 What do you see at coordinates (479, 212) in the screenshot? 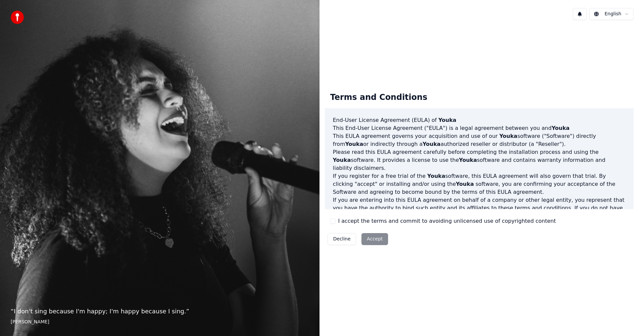
I see `p: If you are entering into this EULA agreement on behalf of a company or other legal entity, you re...` at bounding box center [479, 212].